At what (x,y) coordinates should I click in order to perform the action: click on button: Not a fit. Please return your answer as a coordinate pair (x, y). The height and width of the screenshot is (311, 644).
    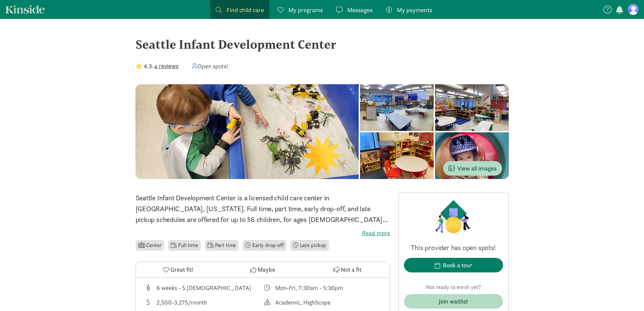
    Looking at the image, I should click on (347, 270).